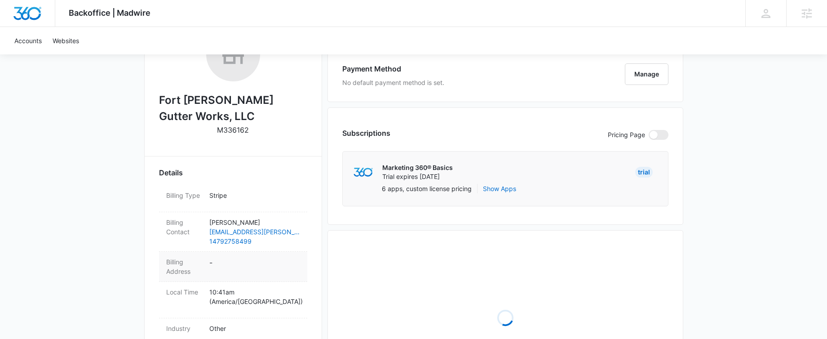 This screenshot has height=339, width=827. I want to click on a: Accounts, so click(28, 40).